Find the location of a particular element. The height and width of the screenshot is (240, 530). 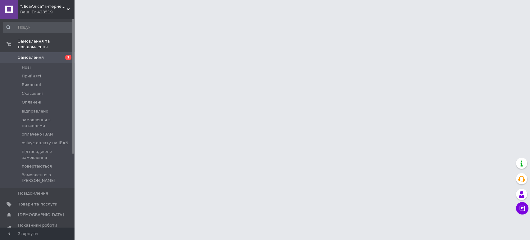

span: Виконані is located at coordinates (31, 85).